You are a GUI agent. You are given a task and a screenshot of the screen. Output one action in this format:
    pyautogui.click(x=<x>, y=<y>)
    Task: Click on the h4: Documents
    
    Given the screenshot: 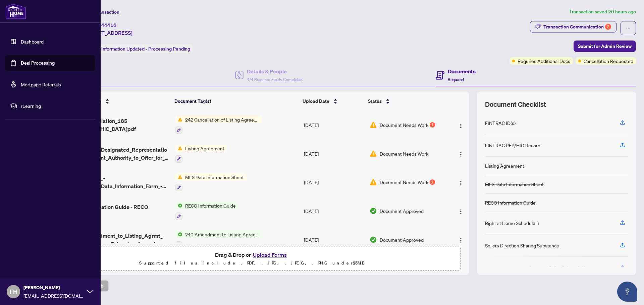 What is the action you would take?
    pyautogui.click(x=462, y=71)
    